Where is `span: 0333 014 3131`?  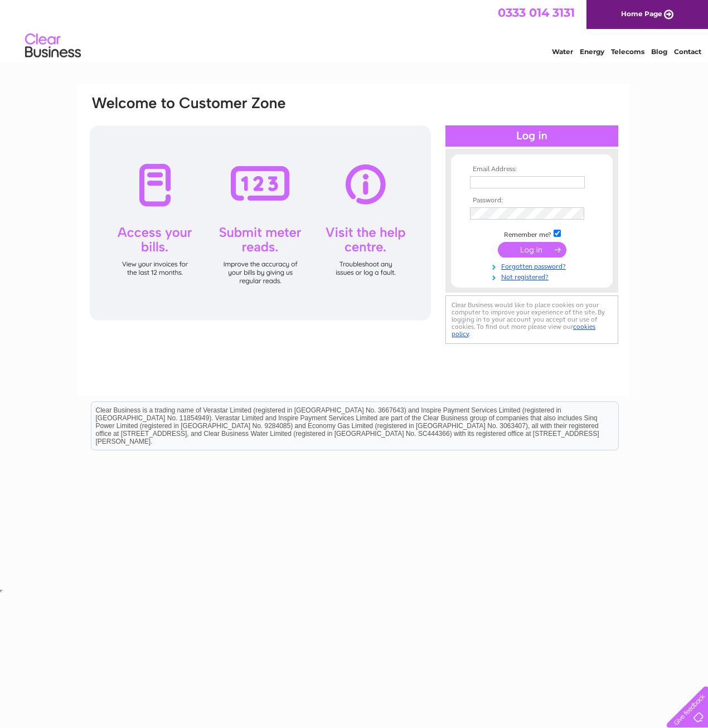 span: 0333 014 3131 is located at coordinates (537, 12).